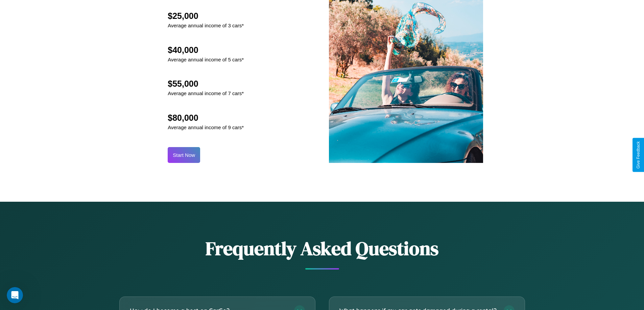 The width and height of the screenshot is (644, 310). Describe the element at coordinates (638, 155) in the screenshot. I see `div: Give Feedback` at that location.